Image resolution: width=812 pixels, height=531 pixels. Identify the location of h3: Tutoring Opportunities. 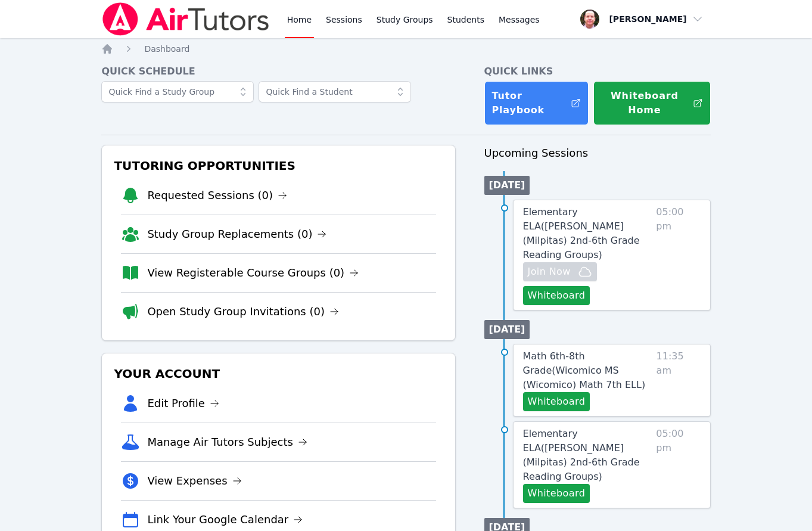
(278, 166).